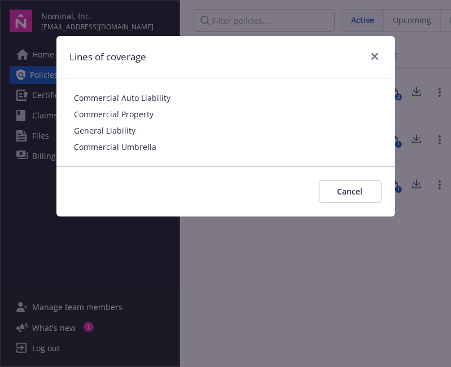 This screenshot has width=451, height=367. Describe the element at coordinates (375, 56) in the screenshot. I see `a: close` at that location.